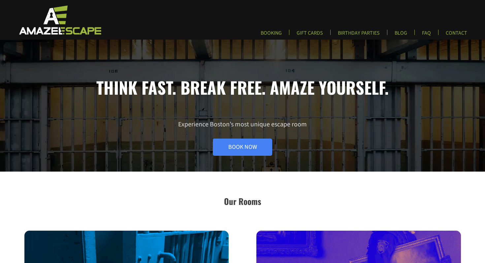 The image size is (485, 263). What do you see at coordinates (59, 20) in the screenshot?
I see `img: Escape Room Game in Boston Area` at bounding box center [59, 20].